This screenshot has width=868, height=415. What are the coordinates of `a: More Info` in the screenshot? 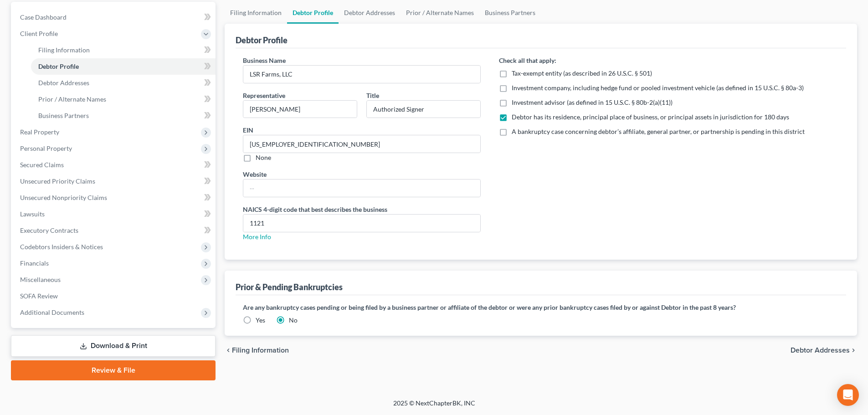 It's located at (257, 237).